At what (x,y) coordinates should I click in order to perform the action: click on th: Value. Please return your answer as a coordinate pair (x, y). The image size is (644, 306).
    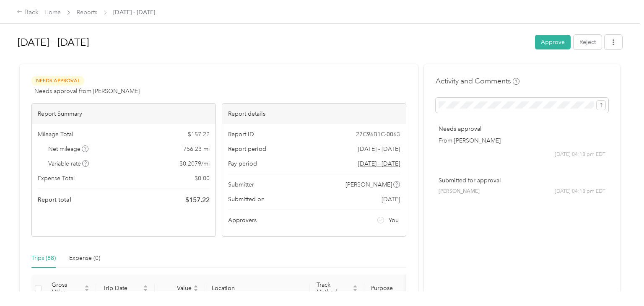
    Looking at the image, I should click on (180, 288).